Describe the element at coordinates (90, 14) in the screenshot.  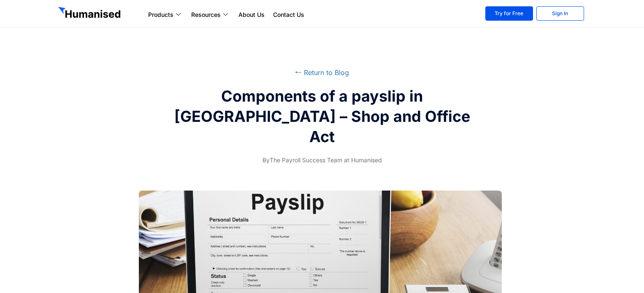
I see `img: GetHumanised Logo` at that location.